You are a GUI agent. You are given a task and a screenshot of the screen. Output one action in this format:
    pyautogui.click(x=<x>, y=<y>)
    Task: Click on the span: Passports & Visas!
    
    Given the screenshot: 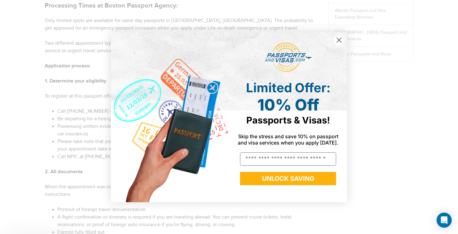 What is the action you would take?
    pyautogui.click(x=288, y=120)
    